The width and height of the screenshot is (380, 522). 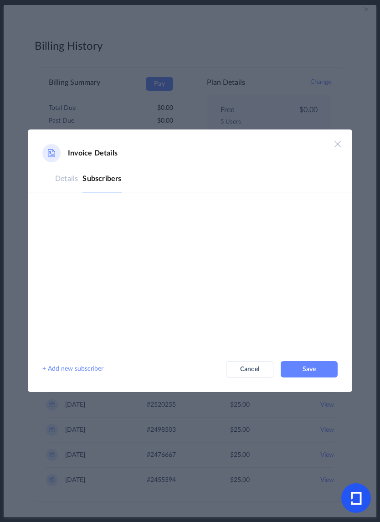 What do you see at coordinates (102, 179) in the screenshot?
I see `a: Subscribers` at bounding box center [102, 179].